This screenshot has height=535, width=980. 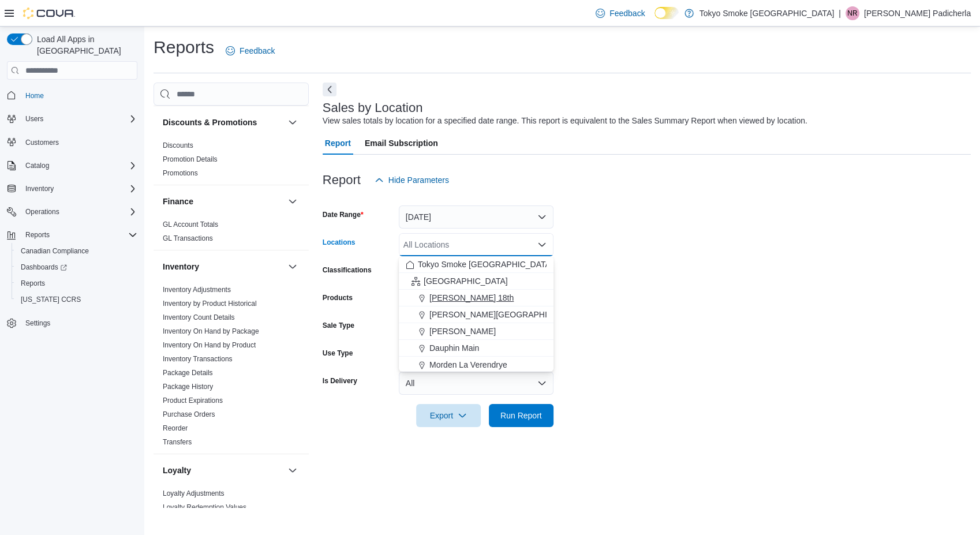 I want to click on div: Loyalty, so click(x=231, y=503).